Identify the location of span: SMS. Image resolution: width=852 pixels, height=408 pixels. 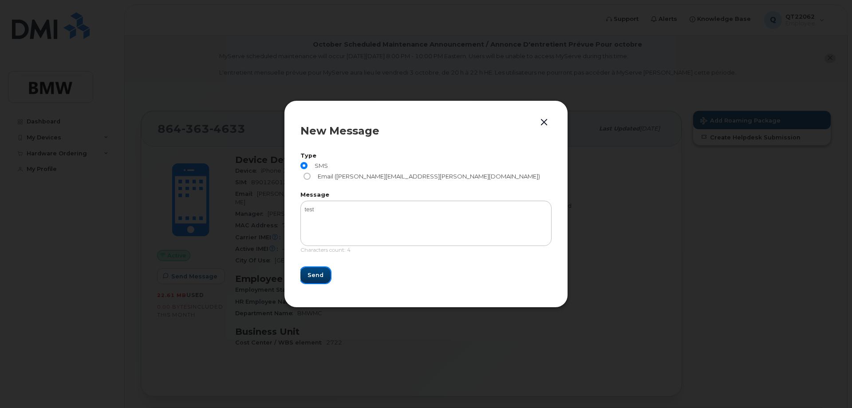
(320, 166).